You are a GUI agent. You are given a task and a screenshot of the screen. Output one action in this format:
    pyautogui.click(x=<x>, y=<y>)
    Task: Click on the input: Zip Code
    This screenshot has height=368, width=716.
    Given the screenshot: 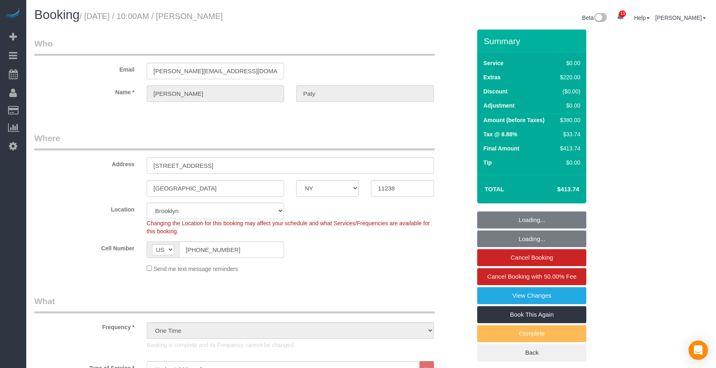 What is the action you would take?
    pyautogui.click(x=402, y=188)
    